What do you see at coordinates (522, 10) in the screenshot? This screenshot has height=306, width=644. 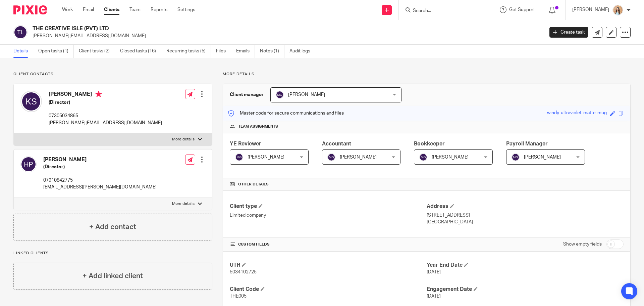 I see `span: Get Support` at bounding box center [522, 10].